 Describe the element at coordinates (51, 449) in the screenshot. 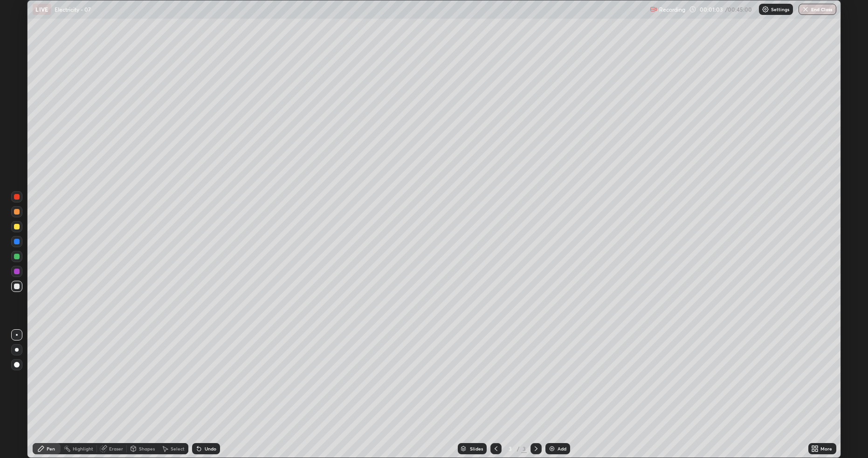

I see `div: Pen` at that location.